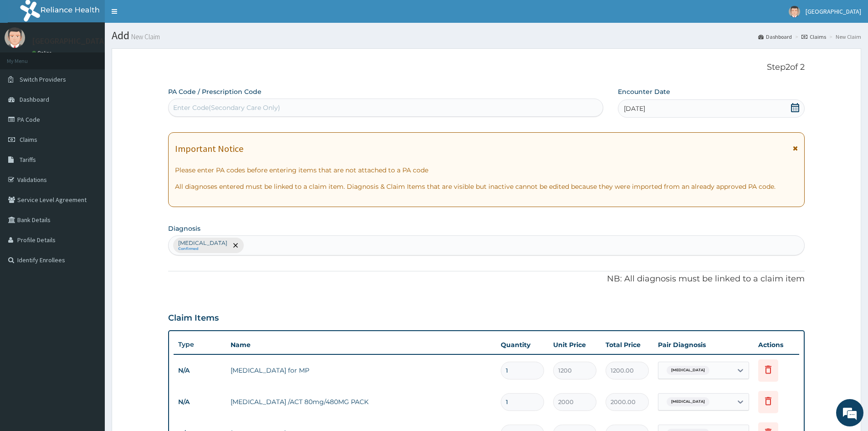  Describe the element at coordinates (193, 318) in the screenshot. I see `h3: Claim Items` at that location.